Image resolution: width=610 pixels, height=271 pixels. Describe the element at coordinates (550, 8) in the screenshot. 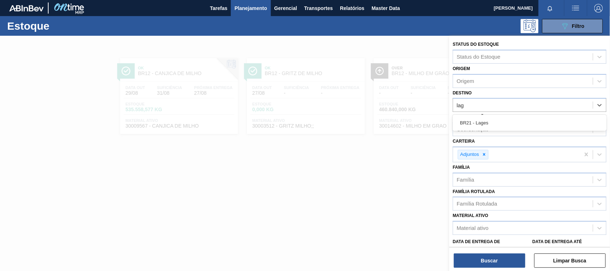

I see `button: Notificações` at that location.